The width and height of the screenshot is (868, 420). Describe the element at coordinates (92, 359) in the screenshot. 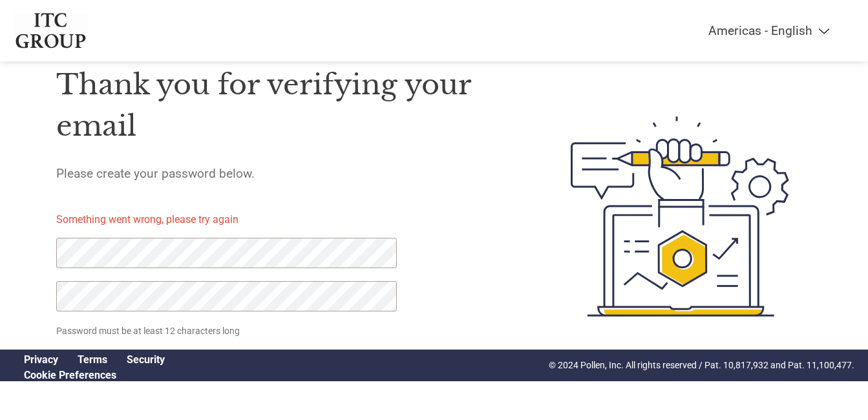

I see `a: Terms` at that location.